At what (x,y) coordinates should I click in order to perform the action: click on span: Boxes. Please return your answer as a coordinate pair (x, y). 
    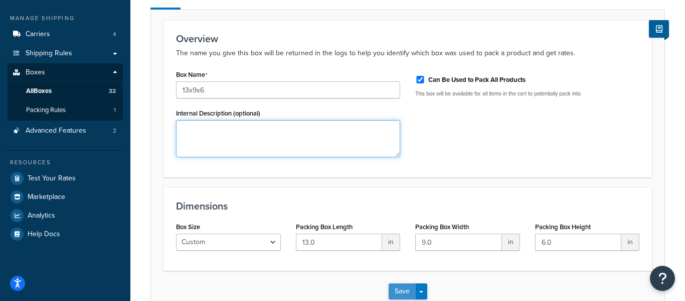
    Looking at the image, I should click on (35, 72).